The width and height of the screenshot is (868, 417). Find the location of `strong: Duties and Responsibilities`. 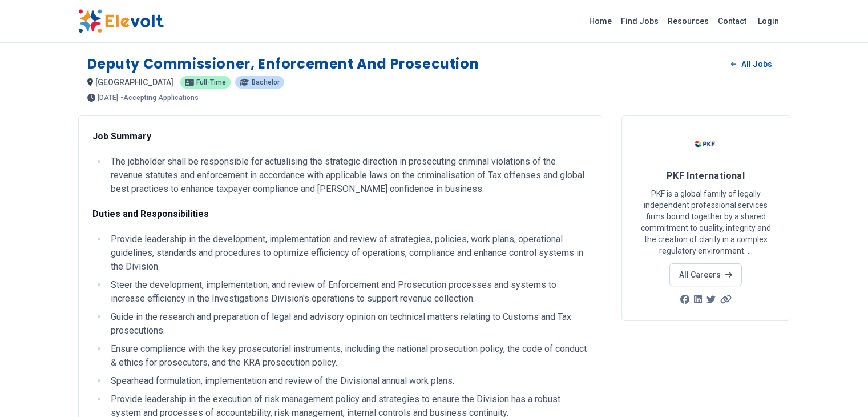

strong: Duties and Responsibilities is located at coordinates (150, 214).